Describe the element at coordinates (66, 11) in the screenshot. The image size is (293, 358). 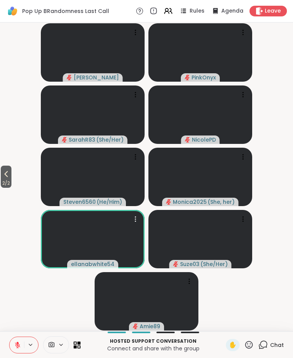
I see `span: Pop Up BRandomness Last Call` at that location.